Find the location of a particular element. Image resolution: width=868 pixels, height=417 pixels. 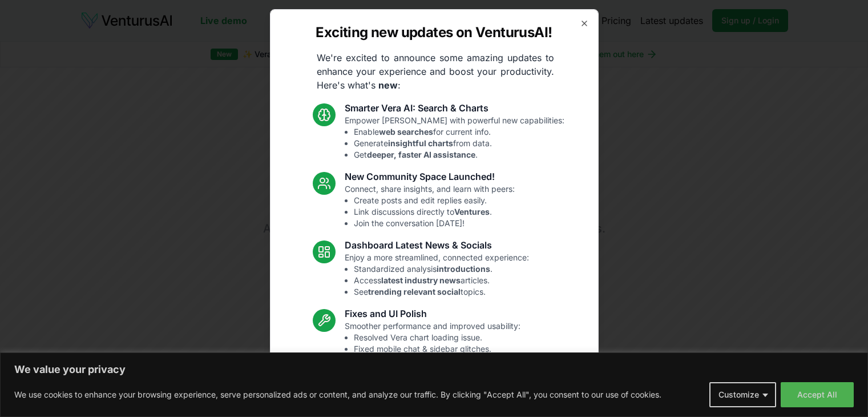

p: These updates are designed to make VenturusAI more powerful, intuitive, and user-friendly. Let us... is located at coordinates (434, 395).